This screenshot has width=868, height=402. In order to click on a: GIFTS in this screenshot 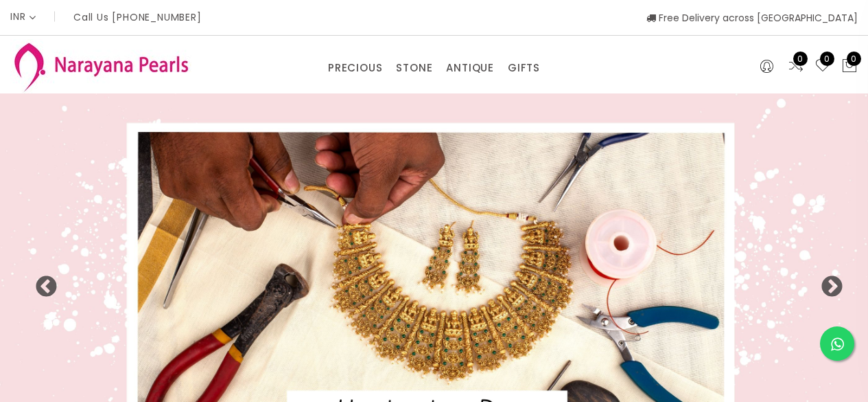, I will do `click(524, 68)`.